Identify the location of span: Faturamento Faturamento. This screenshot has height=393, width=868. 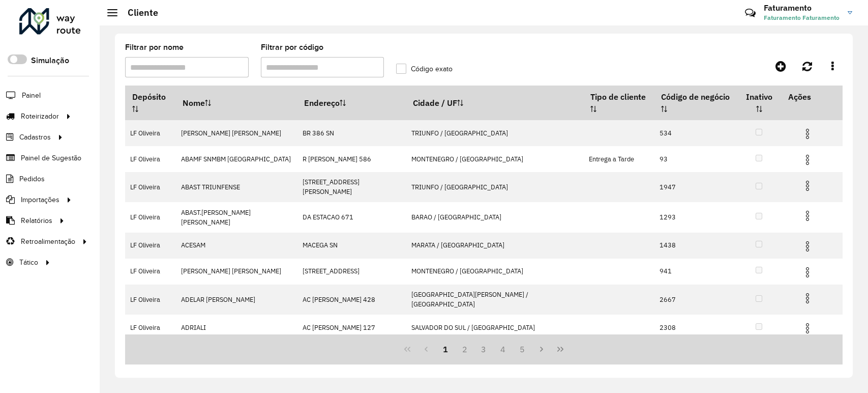
(801, 18).